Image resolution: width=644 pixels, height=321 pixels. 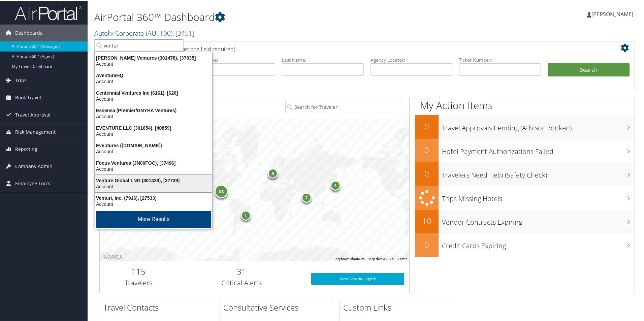 What do you see at coordinates (357, 278) in the screenshot?
I see `a: View SecurityLogic®` at bounding box center [357, 278].